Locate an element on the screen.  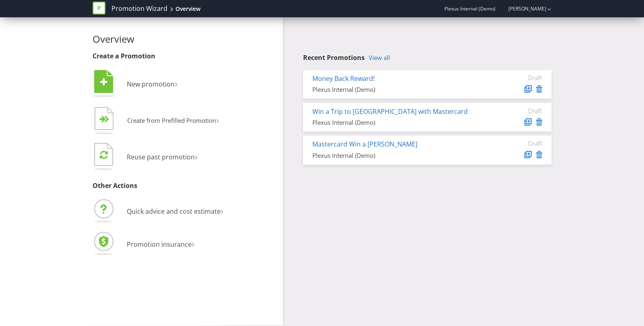
span: Promotion insurance is located at coordinates (159, 244).